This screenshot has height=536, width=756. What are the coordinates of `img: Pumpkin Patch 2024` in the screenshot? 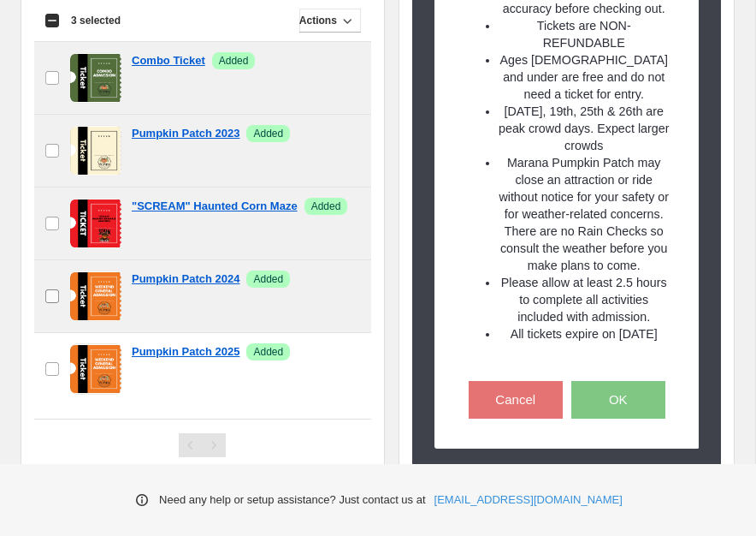 It's located at (96, 296).